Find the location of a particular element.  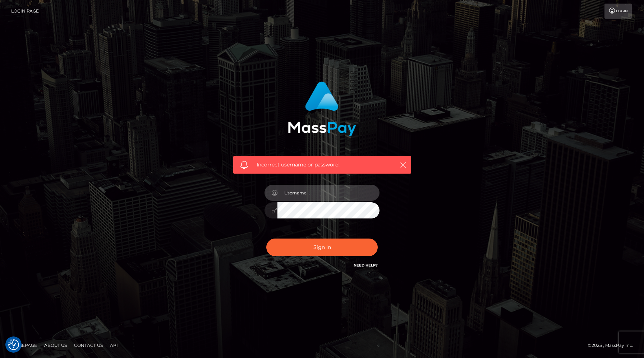

input: Username... is located at coordinates (329, 193).